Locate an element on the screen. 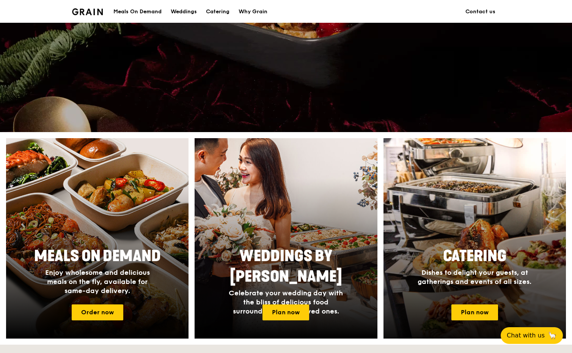 This screenshot has height=353, width=572. span: Enjoy wholesome and delicious meals on the fly, available for same-day delivery. is located at coordinates (97, 281).